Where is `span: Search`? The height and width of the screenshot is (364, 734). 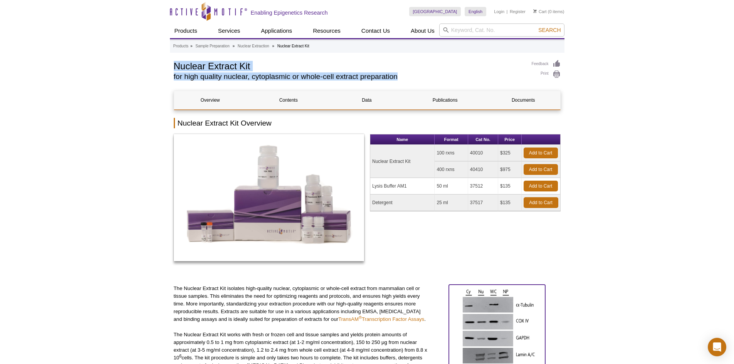
span: Search is located at coordinates (550, 30).